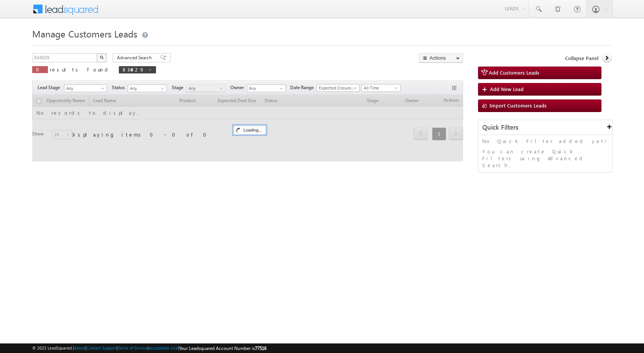 The width and height of the screenshot is (644, 353). What do you see at coordinates (250, 130) in the screenshot?
I see `div: Loading...` at bounding box center [250, 130].